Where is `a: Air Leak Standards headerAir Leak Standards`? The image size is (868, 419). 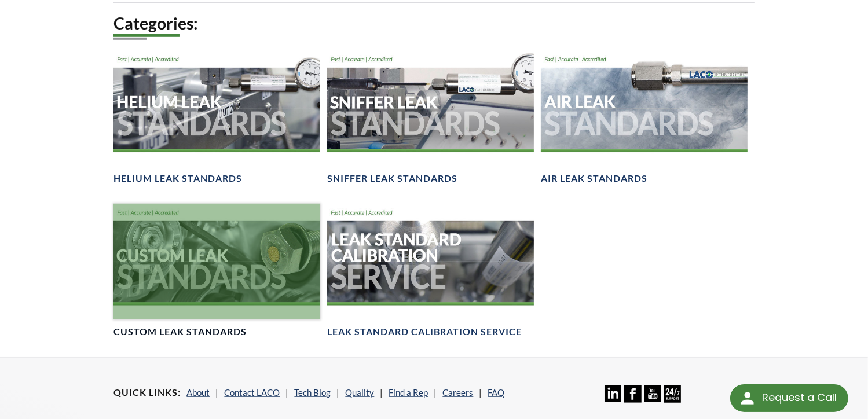 a: Air Leak Standards headerAir Leak Standards is located at coordinates (644, 117).